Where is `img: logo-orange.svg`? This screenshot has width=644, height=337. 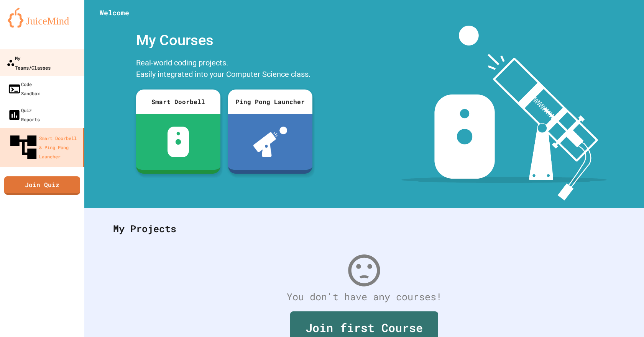
img: logo-orange.svg is located at coordinates (42, 18).